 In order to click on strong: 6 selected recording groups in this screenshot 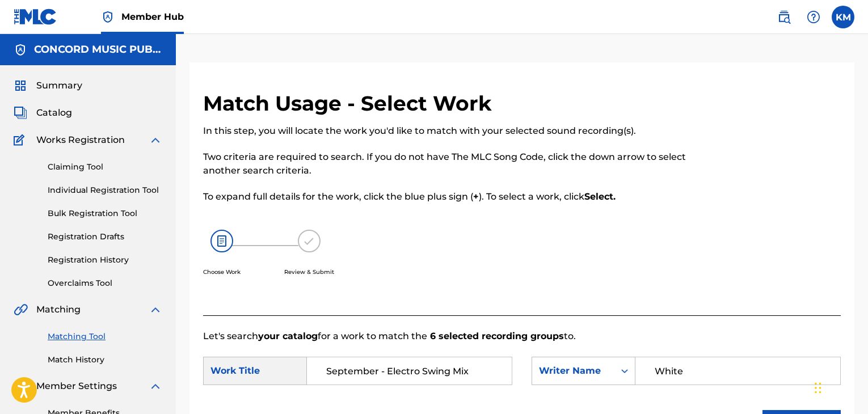, I will do `click(495, 336)`.